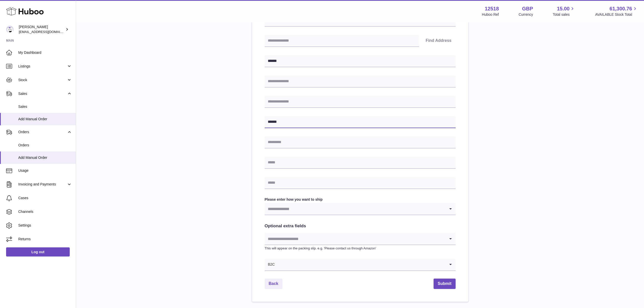 Image resolution: width=644 pixels, height=308 pixels. What do you see at coordinates (445, 284) in the screenshot?
I see `button: Submit` at bounding box center [445, 284].